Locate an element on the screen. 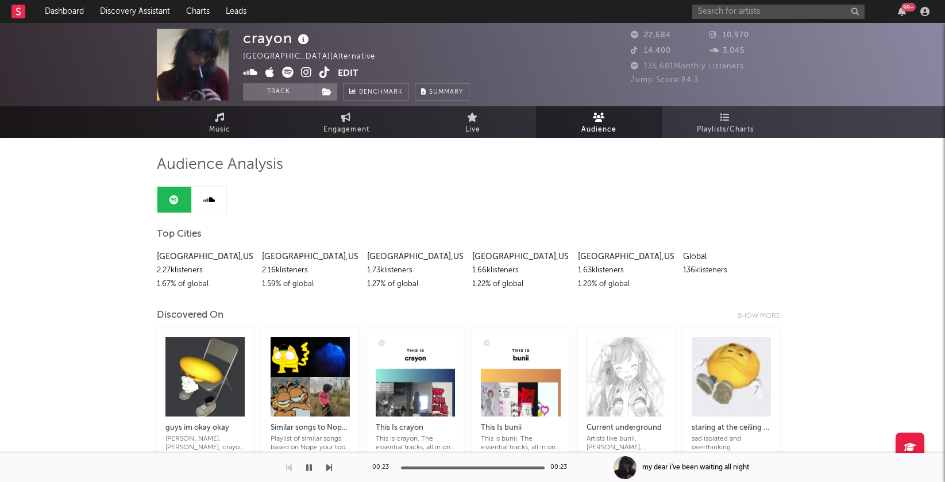  span: 22,684 is located at coordinates (651, 35).